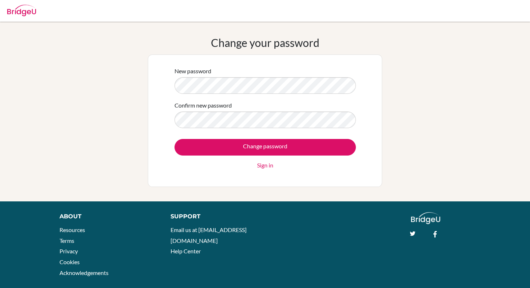  Describe the element at coordinates (214, 217) in the screenshot. I see `div: Support` at that location.